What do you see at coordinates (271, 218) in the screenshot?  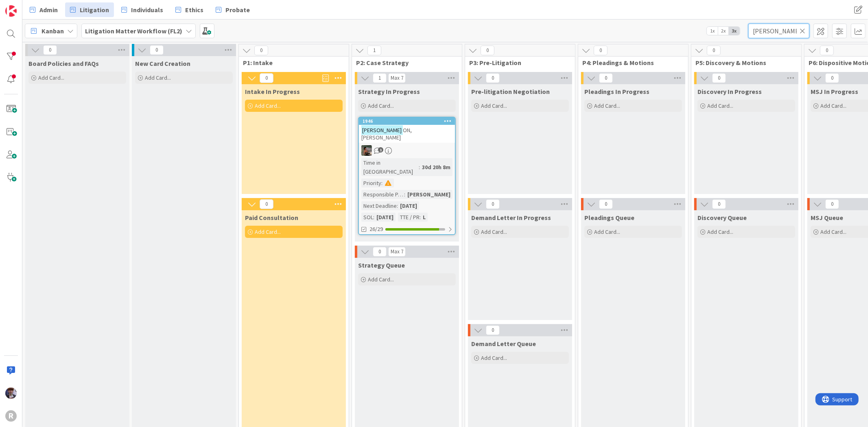 I see `span: Paid Consultation` at bounding box center [271, 218].